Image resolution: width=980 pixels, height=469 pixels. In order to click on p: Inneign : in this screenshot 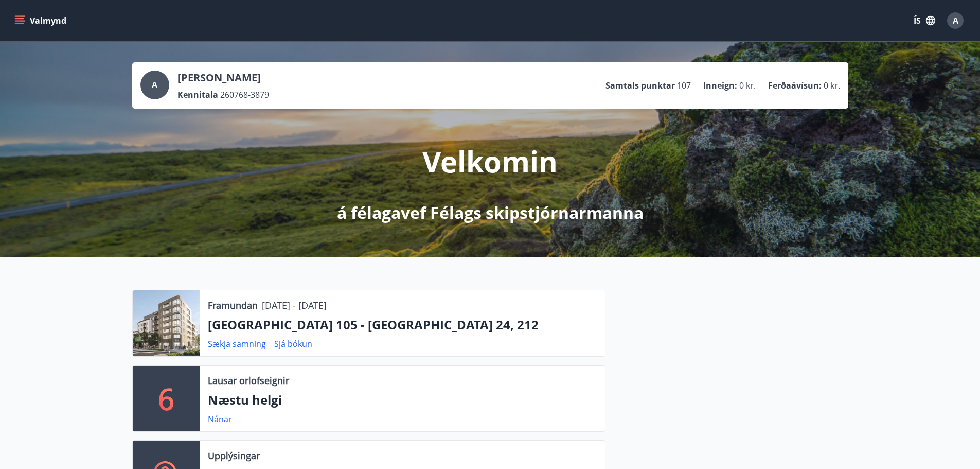, I will do `click(721, 86)`.